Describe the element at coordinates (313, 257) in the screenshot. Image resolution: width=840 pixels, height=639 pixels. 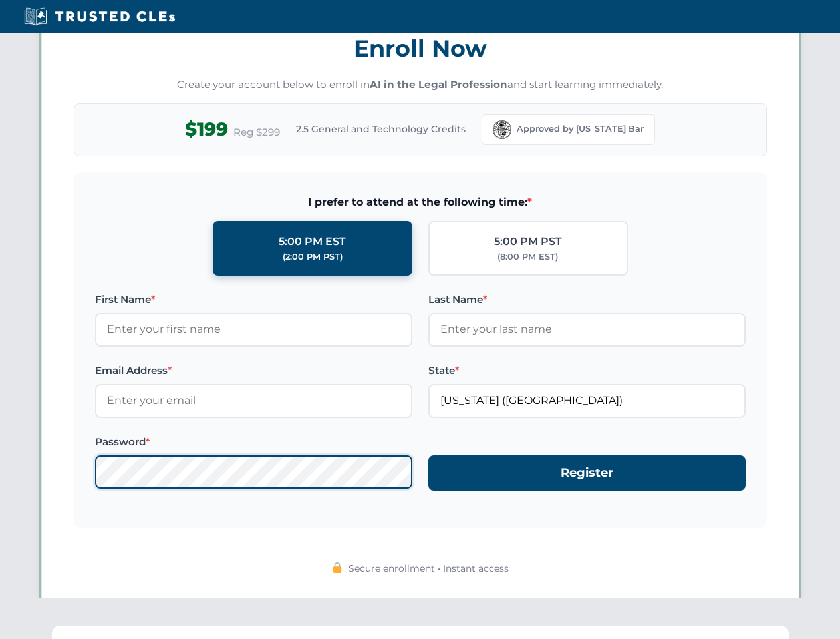
I see `div: (2:00 PM PST)` at that location.